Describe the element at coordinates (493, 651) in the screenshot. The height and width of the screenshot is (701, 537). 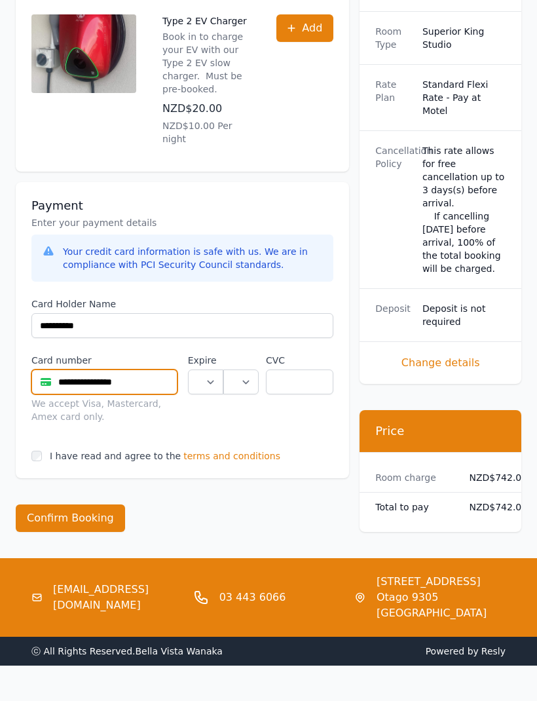
I see `a: Resly` at that location.